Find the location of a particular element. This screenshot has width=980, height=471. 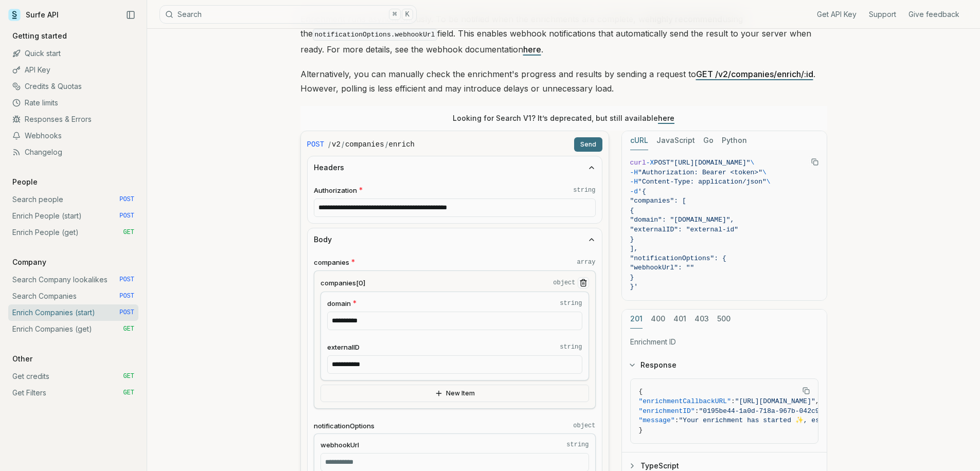

a: Enrich Companies (get) GET is located at coordinates (73, 329).